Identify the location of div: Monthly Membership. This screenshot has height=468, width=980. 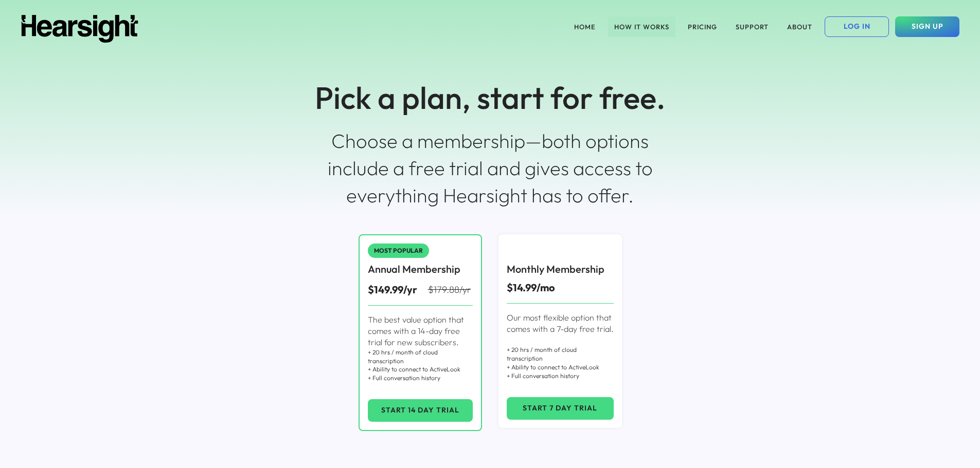
(555, 269).